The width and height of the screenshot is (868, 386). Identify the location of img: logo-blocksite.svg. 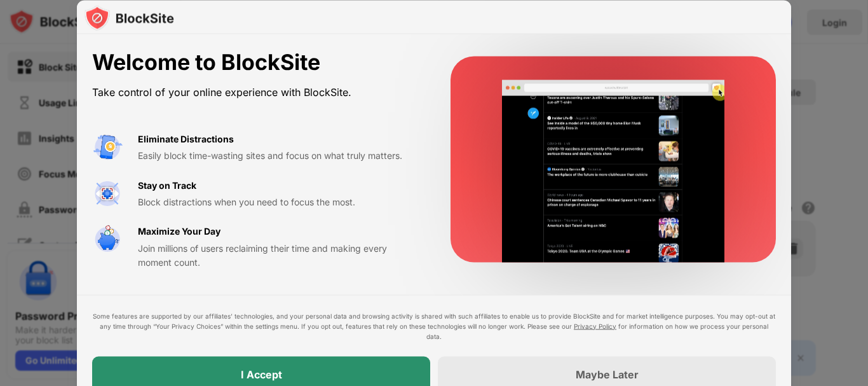
(129, 18).